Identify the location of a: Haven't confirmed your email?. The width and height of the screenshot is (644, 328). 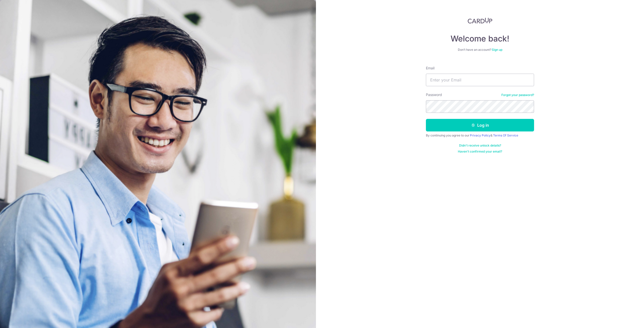
(480, 152).